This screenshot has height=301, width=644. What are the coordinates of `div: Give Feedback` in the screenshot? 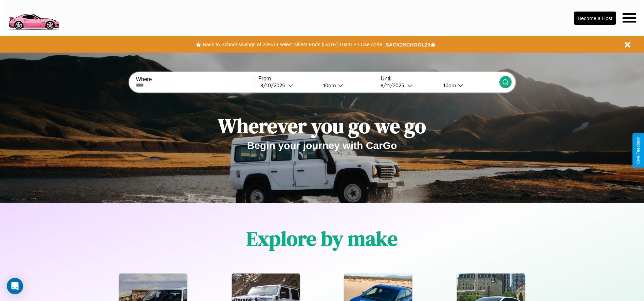 It's located at (638, 150).